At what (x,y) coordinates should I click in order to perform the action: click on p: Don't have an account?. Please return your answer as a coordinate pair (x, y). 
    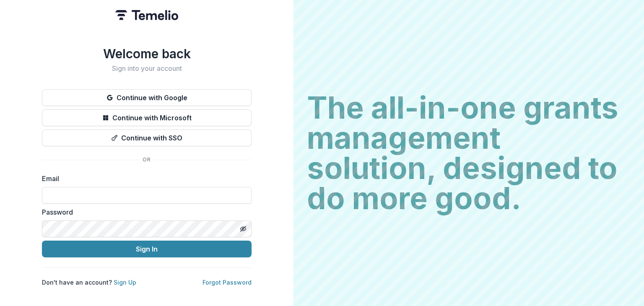
    Looking at the image, I should click on (89, 282).